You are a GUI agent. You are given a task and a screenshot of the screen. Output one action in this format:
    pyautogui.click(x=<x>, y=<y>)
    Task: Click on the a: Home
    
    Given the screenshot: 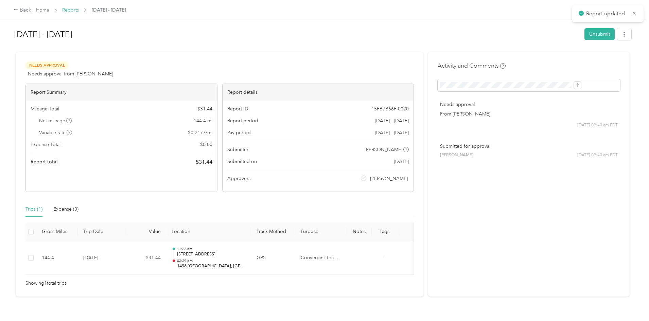 What is the action you would take?
    pyautogui.click(x=42, y=10)
    